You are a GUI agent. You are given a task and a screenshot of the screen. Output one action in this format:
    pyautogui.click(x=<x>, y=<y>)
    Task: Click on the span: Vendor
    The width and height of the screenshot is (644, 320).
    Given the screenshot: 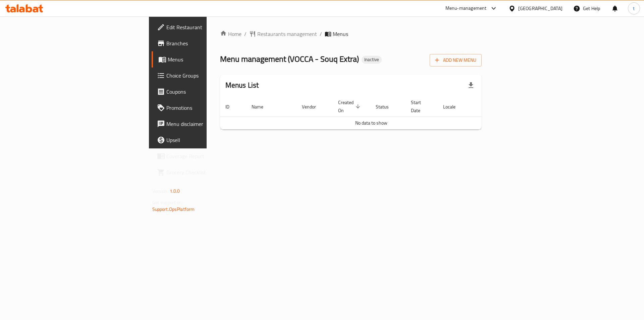 What is the action you would take?
    pyautogui.click(x=313, y=107)
    